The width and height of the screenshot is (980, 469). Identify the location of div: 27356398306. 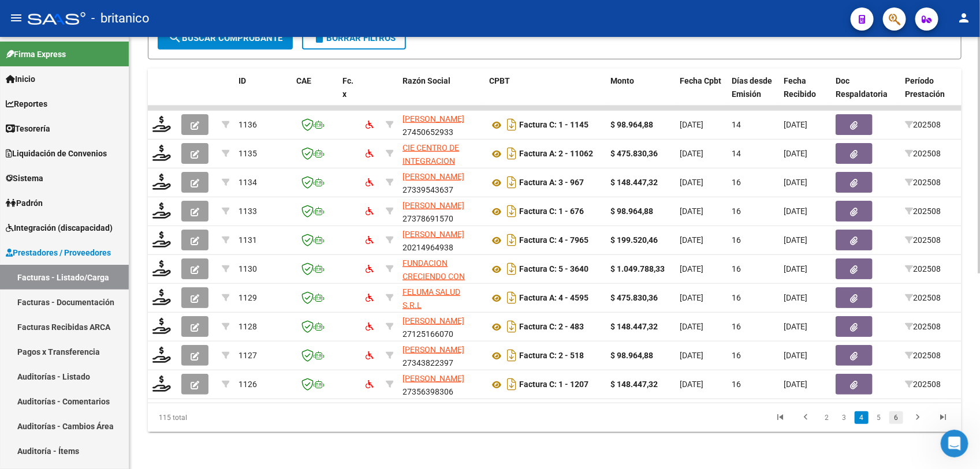
(441, 384).